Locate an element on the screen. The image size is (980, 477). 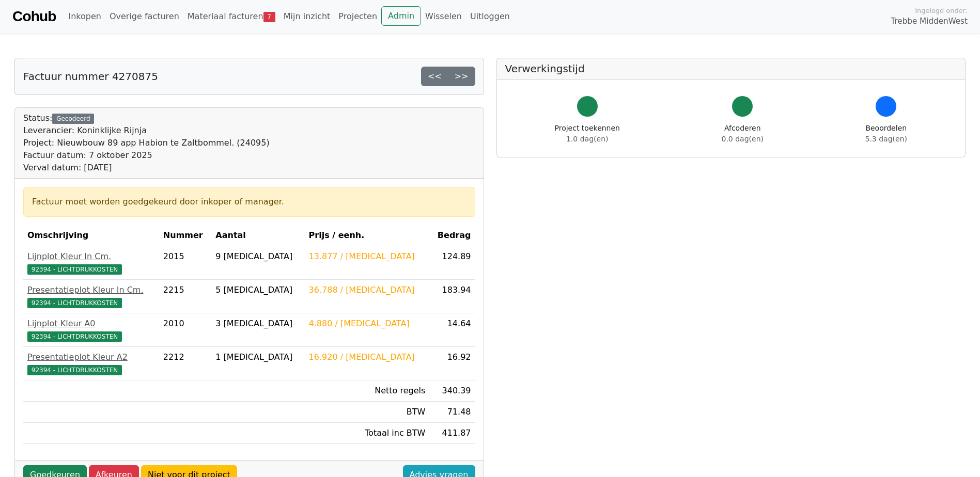
a: Presentatieplot Kleur A292394 - LICHTDRUKKOSTEN is located at coordinates (91, 363).